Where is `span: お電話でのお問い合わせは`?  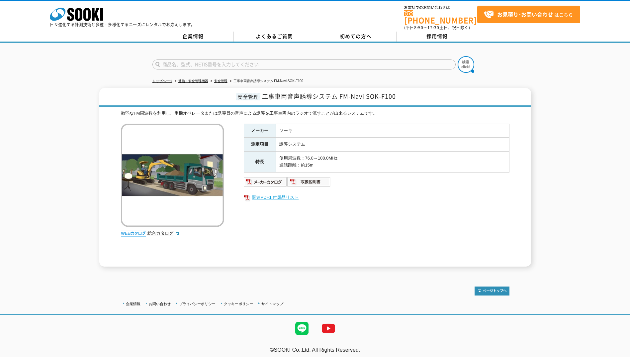 span: お電話でのお問い合わせは is located at coordinates (441, 8).